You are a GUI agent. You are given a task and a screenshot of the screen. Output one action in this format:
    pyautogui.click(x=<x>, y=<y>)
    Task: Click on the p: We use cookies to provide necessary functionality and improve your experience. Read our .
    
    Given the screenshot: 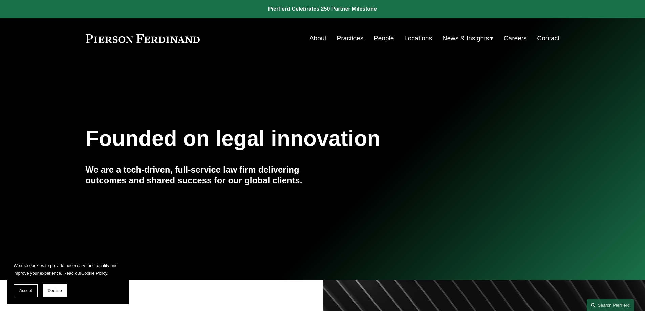 What is the action you would take?
    pyautogui.click(x=68, y=270)
    